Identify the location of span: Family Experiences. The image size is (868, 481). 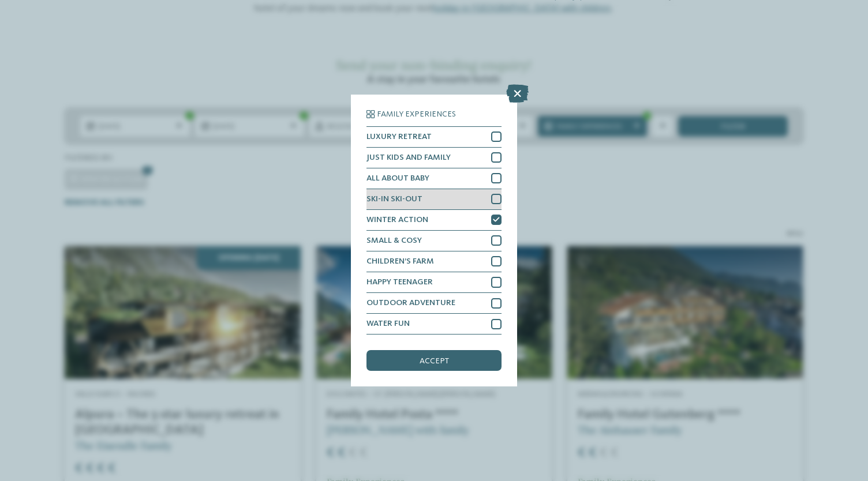
(416, 114).